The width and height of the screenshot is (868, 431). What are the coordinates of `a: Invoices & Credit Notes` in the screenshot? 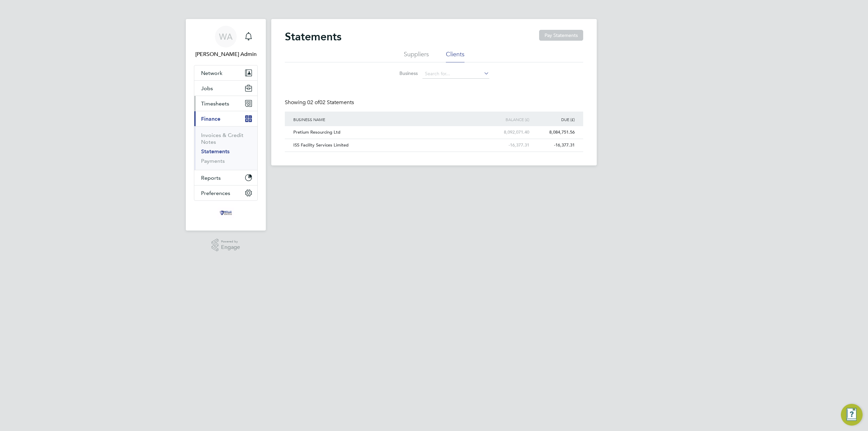 It's located at (222, 138).